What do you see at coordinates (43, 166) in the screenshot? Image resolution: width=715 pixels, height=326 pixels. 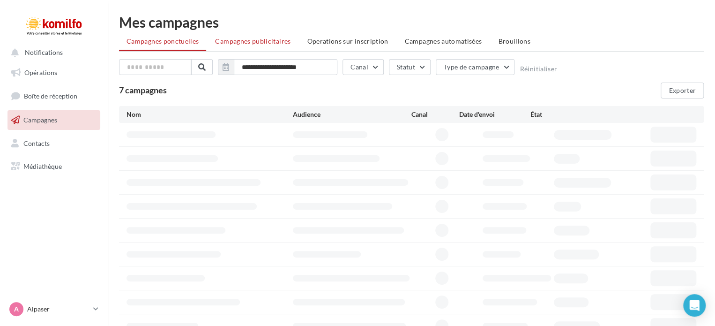 I see `span: Médiathèque` at bounding box center [43, 166].